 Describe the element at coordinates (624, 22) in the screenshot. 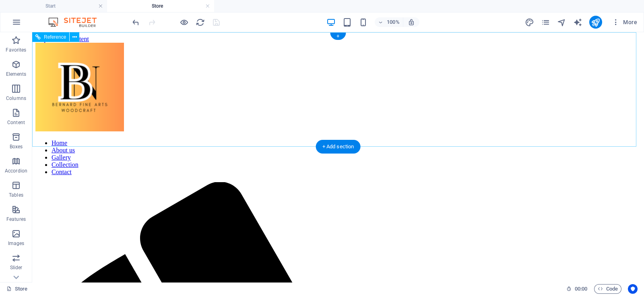

I see `span: More` at that location.